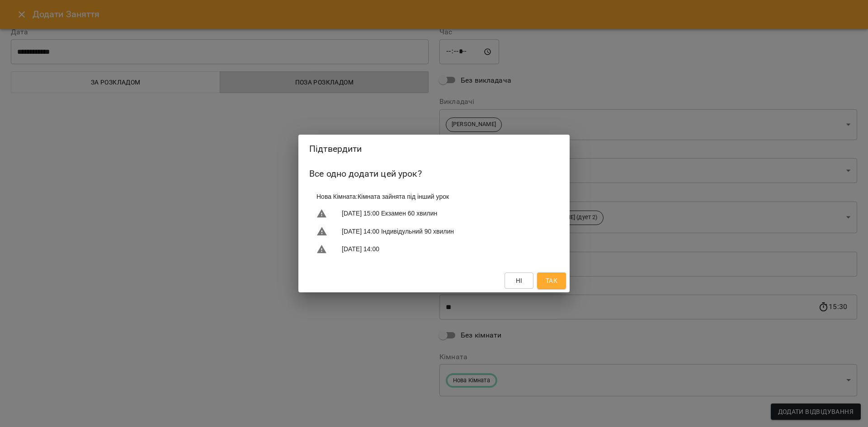  Describe the element at coordinates (551, 281) in the screenshot. I see `span: Так` at that location.